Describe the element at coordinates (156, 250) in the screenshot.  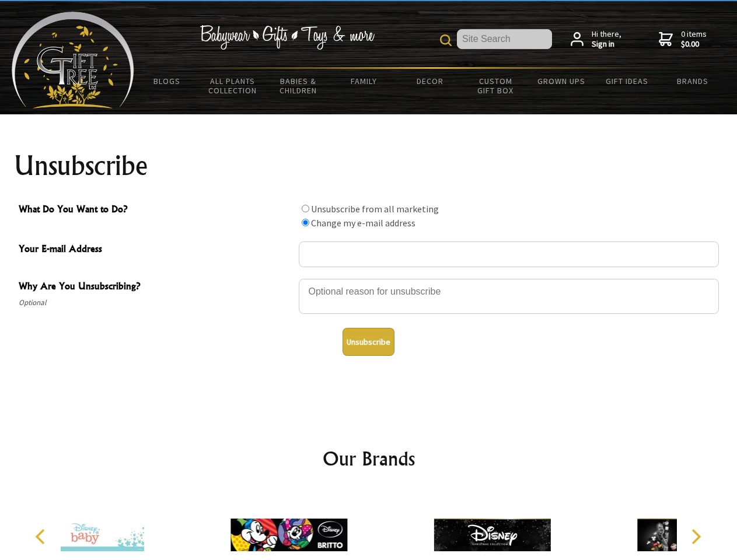
I see `span: Your E-mail Address` at that location.